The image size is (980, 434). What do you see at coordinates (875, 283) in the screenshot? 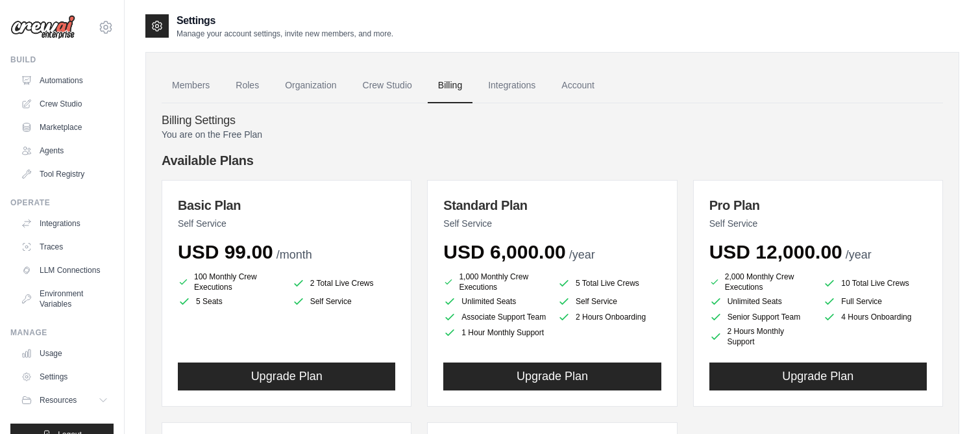
I see `li: 10 Total Live Crews` at bounding box center [875, 283].